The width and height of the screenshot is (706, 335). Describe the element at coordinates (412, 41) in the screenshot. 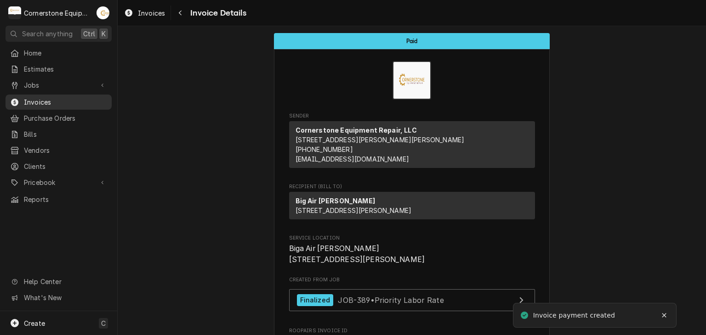

I see `span: Paid` at that location.